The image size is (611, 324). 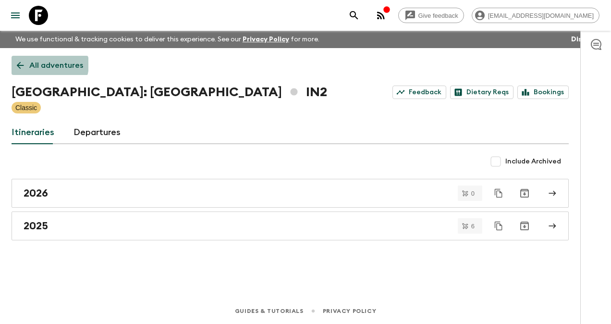 What do you see at coordinates (420, 92) in the screenshot?
I see `a: Feedback` at bounding box center [420, 92].